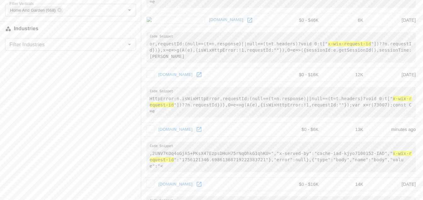  I want to click on img: heos.org icon, so click(150, 74).